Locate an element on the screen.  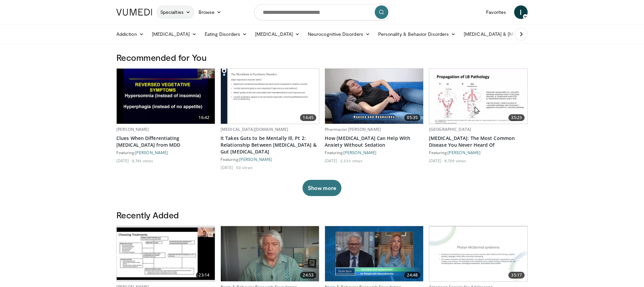
img: 932adfb7-fb21-4e49-afd9-3ebc58b77978.620x360_q85_upscale.jpg is located at coordinates (374, 253).